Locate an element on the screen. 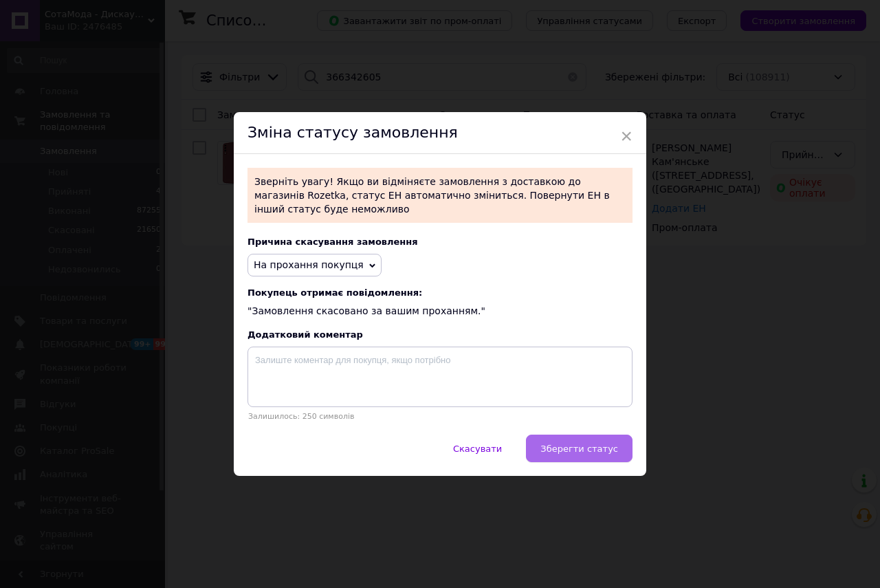 Image resolution: width=880 pixels, height=588 pixels. button: Зберегти статус is located at coordinates (579, 448).